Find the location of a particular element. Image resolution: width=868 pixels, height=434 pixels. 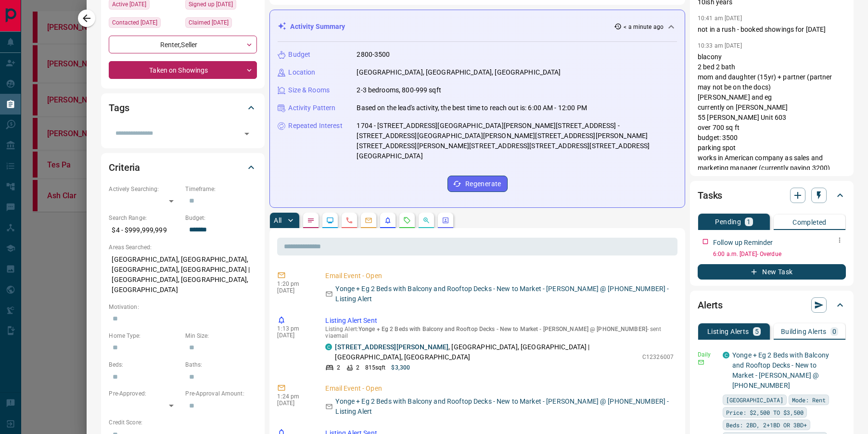

p: Areas Searched: is located at coordinates (183, 247).